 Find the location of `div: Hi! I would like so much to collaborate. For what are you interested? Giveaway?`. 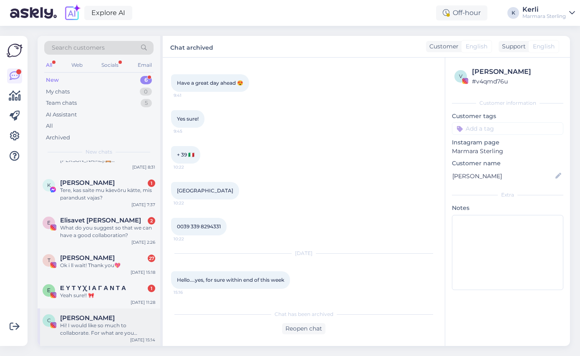

div: Hi! I would like so much to collaborate. For what are you interested? Giveaway? is located at coordinates (108, 329).